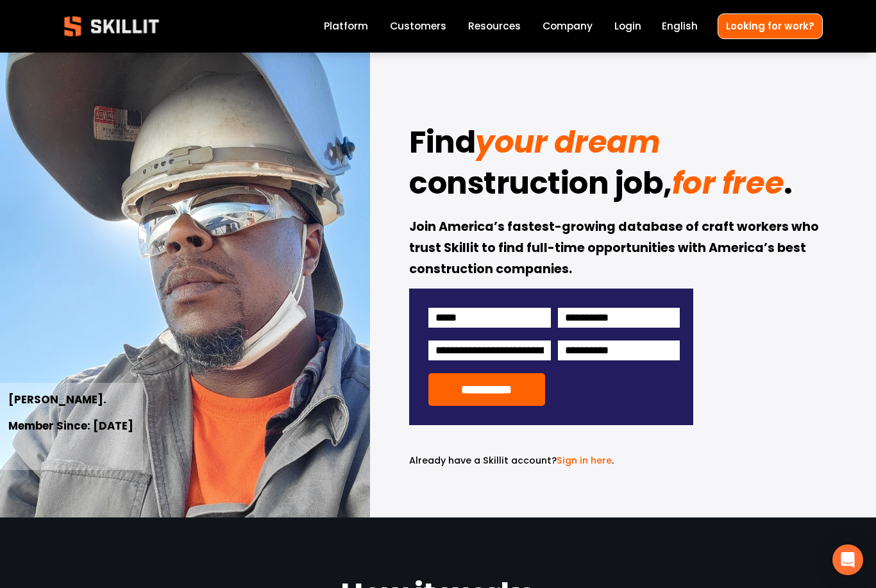 The image size is (876, 588). Describe the element at coordinates (584, 460) in the screenshot. I see `a: Sign in here` at that location.